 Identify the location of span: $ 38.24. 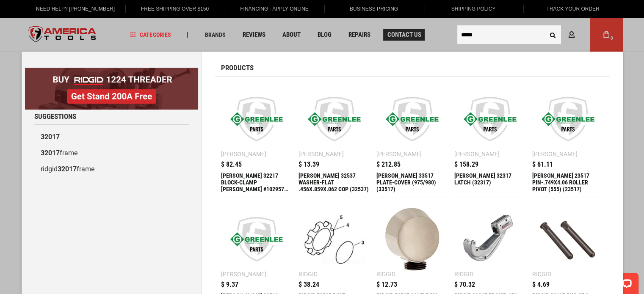
(308, 284).